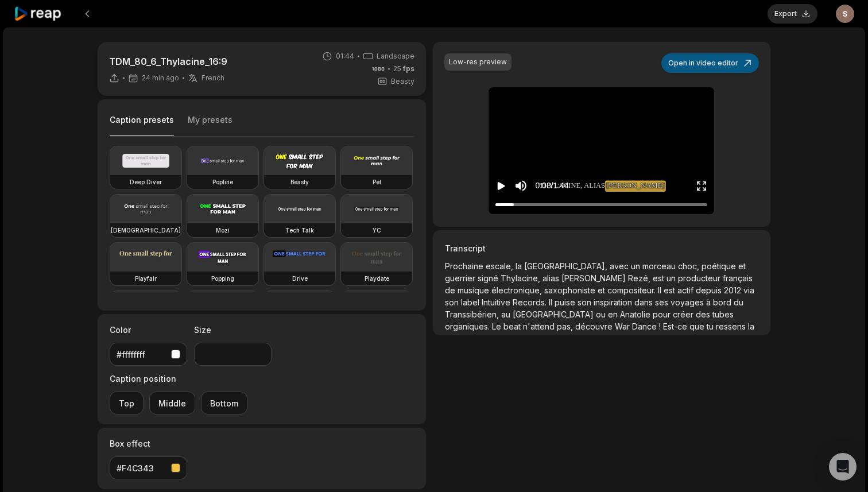 The width and height of the screenshot is (868, 492). What do you see at coordinates (748, 290) in the screenshot?
I see `span: via` at bounding box center [748, 290].